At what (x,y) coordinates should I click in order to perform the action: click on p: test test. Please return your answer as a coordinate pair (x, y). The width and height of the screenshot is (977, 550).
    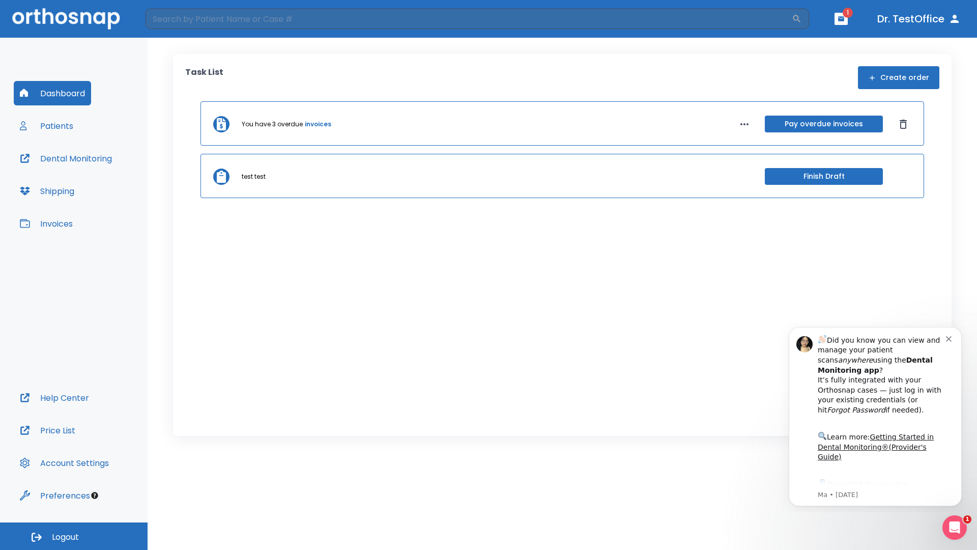
    Looking at the image, I should click on (253, 177).